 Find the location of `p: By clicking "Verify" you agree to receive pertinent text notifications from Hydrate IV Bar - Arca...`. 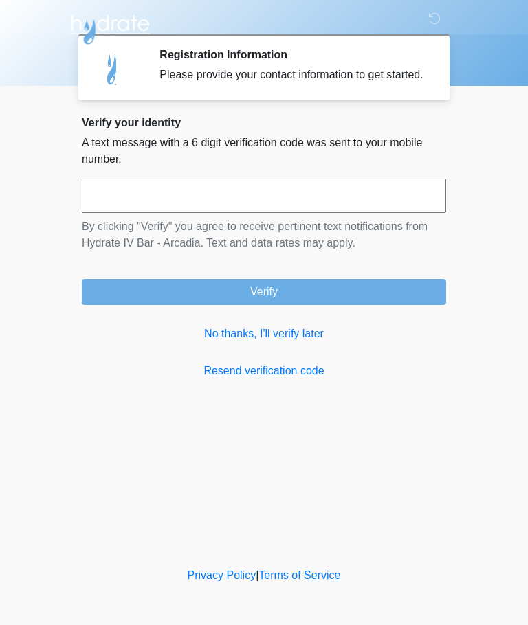

p: By clicking "Verify" you agree to receive pertinent text notifications from Hydrate IV Bar - Arca... is located at coordinates (264, 235).